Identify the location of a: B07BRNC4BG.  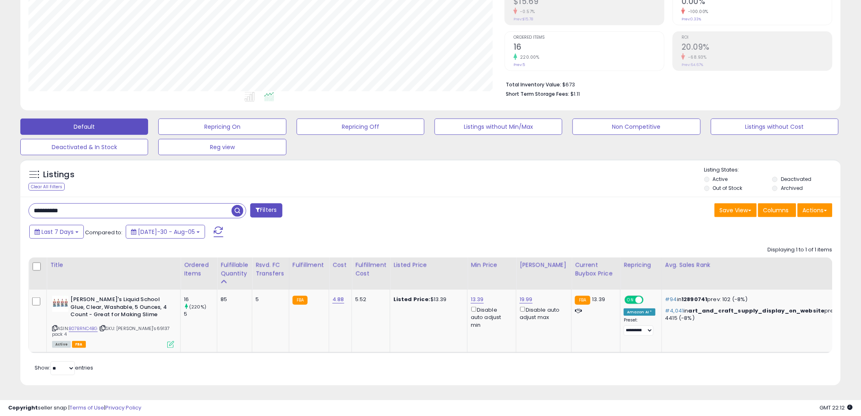
(83, 328).